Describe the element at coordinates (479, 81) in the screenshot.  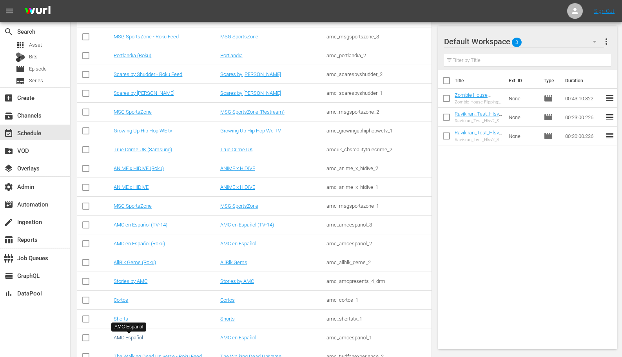
I see `th: Title` at that location.